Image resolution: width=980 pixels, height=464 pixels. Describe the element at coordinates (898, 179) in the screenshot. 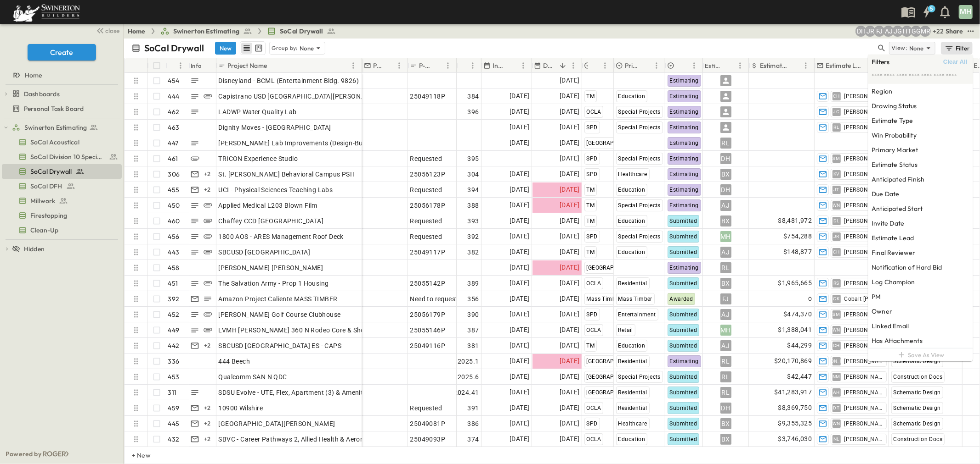

I see `h6: Anticipated Finish` at that location.